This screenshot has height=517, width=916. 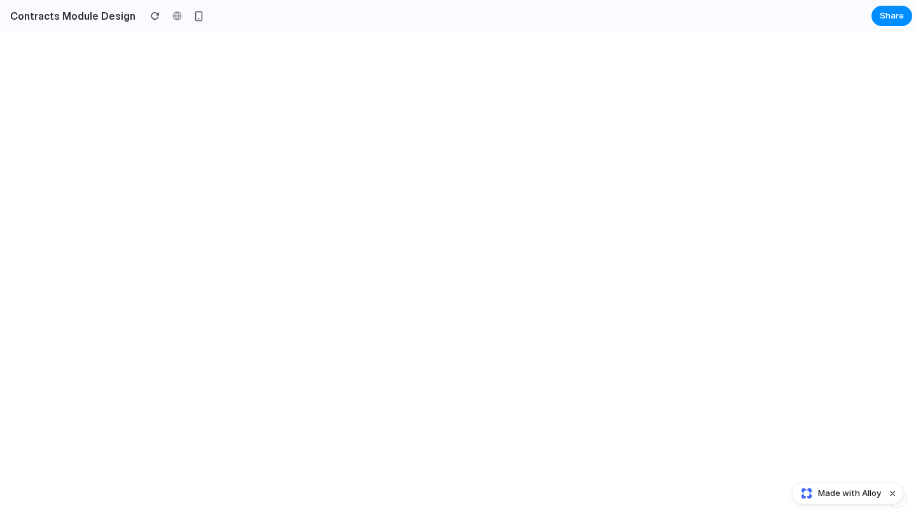 I want to click on button: Dismiss watermark, so click(x=893, y=493).